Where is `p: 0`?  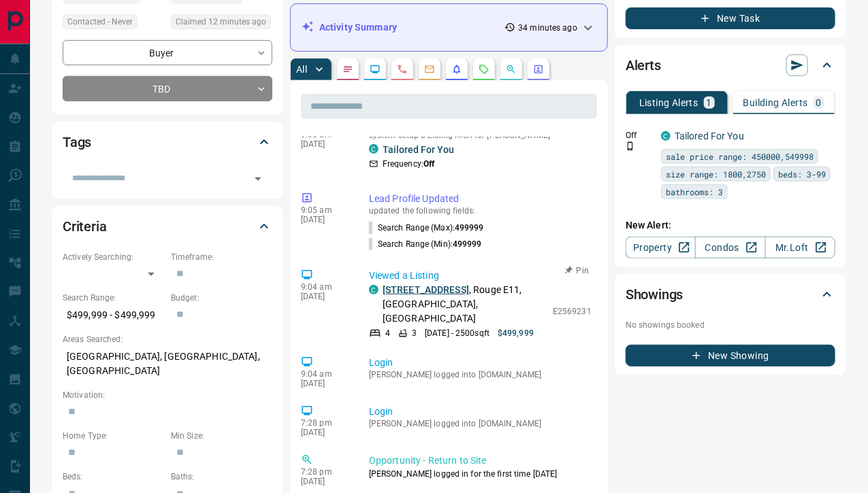
p: 0 is located at coordinates (819, 103).